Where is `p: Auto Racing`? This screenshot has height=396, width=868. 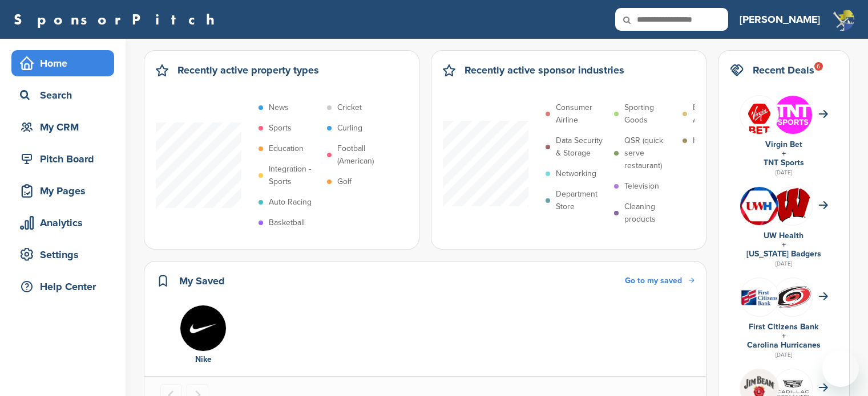
p: Auto Racing is located at coordinates (290, 202).